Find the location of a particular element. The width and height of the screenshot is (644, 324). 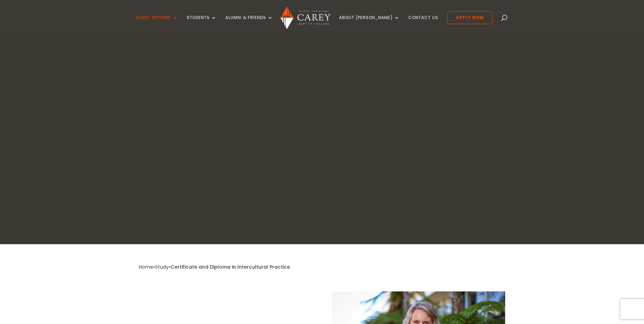

a: Students is located at coordinates (202, 23).